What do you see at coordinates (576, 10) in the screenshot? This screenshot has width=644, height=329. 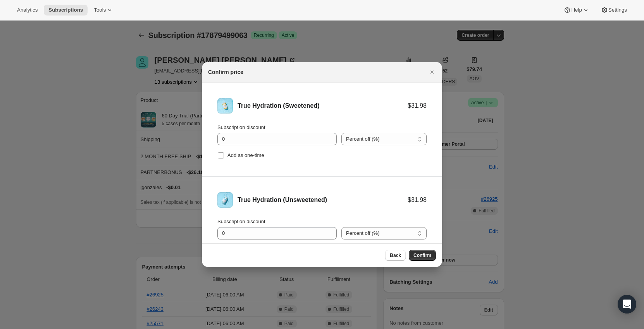 I see `button: Help` at bounding box center [576, 10].